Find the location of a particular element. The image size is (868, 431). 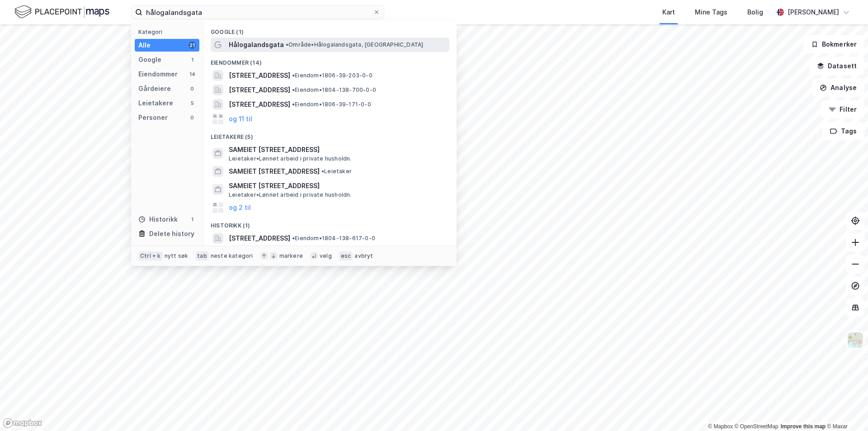

button: Tags is located at coordinates (843, 131).